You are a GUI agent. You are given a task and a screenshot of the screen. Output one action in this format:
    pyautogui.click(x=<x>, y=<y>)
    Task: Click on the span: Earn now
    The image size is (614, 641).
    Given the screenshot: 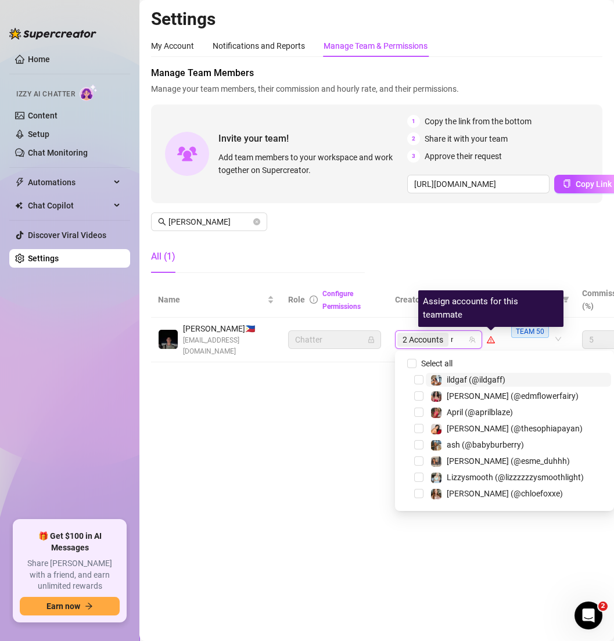 What is the action you would take?
    pyautogui.click(x=63, y=606)
    